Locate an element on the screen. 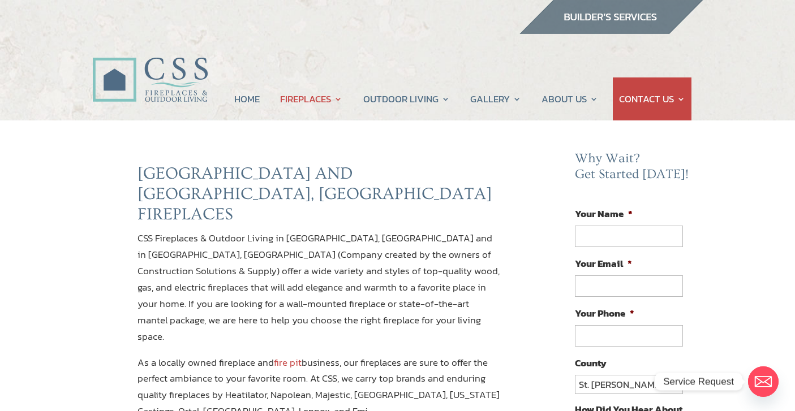 This screenshot has width=795, height=411. label: Your Phone is located at coordinates (604, 314).